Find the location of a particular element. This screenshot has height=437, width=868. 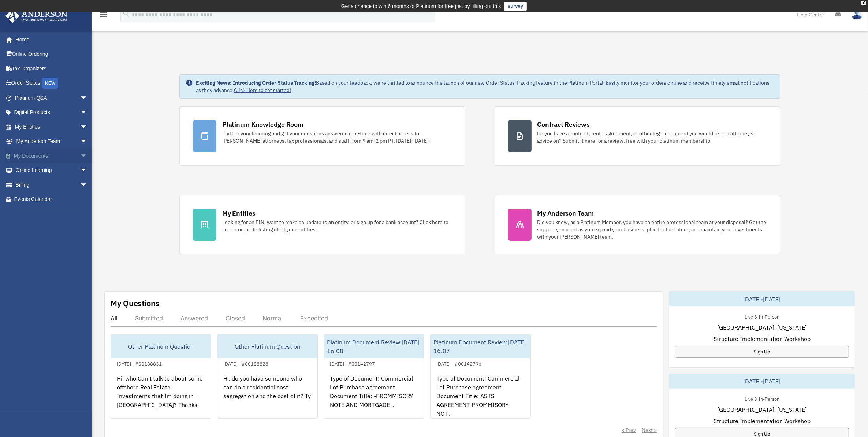

div: My Anderson Team is located at coordinates (565, 213).